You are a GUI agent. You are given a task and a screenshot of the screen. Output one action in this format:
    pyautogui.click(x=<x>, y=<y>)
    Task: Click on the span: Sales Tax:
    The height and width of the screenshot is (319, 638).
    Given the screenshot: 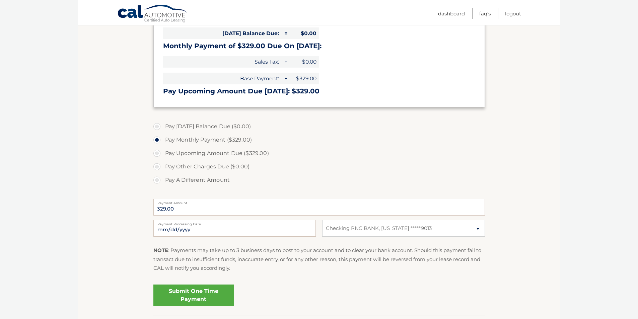 What is the action you would take?
    pyautogui.click(x=222, y=62)
    